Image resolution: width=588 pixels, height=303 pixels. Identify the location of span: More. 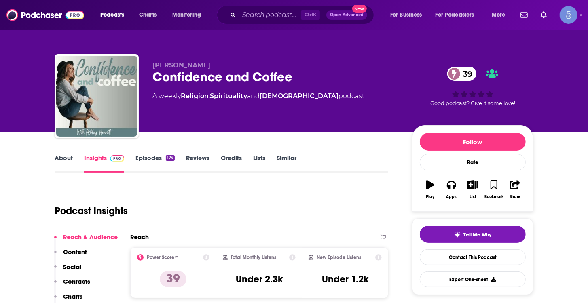
(499, 15).